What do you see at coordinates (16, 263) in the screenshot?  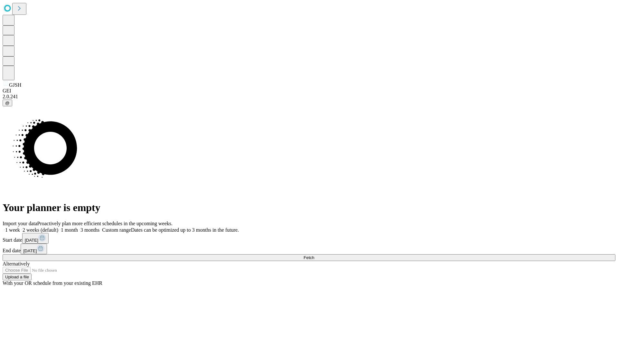 I see `span: Alternatively` at bounding box center [16, 263].